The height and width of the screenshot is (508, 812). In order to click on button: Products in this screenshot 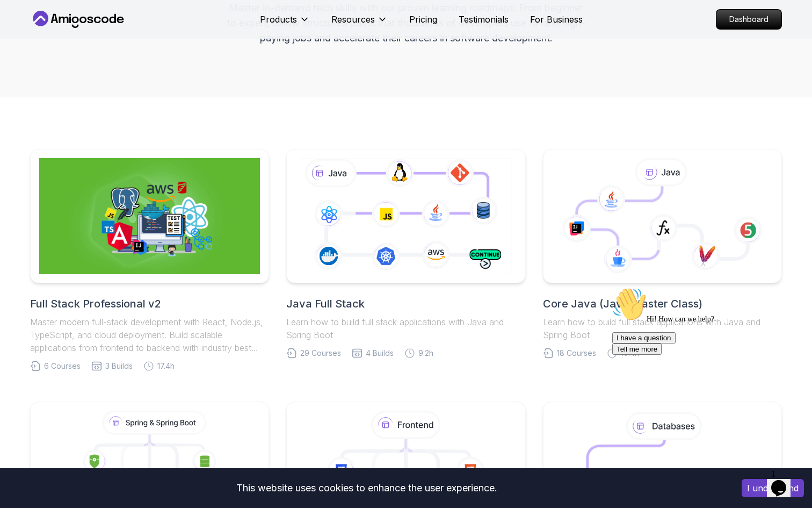, I will do `click(285, 24)`.